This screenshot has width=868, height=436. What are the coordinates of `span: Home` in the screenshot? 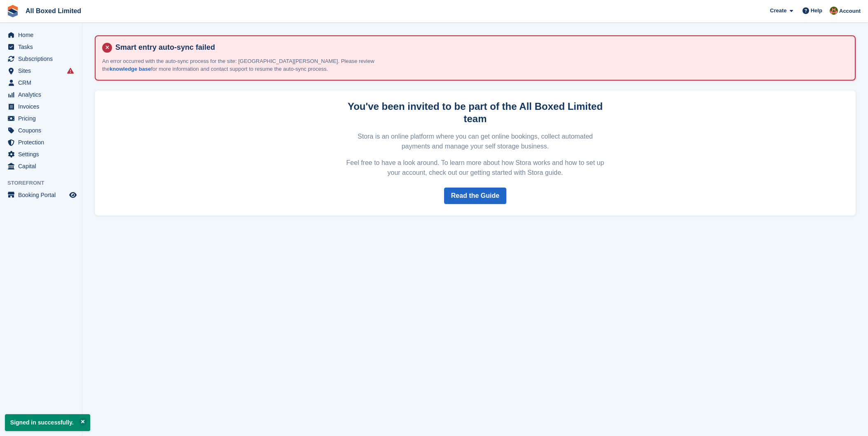 It's located at (43, 35).